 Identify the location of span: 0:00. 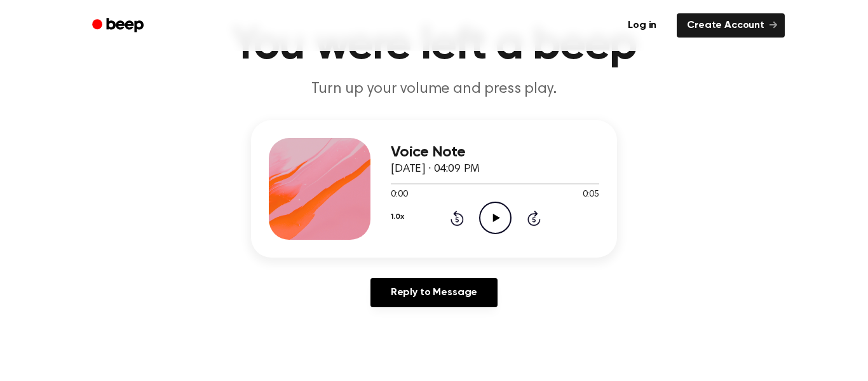
(399, 194).